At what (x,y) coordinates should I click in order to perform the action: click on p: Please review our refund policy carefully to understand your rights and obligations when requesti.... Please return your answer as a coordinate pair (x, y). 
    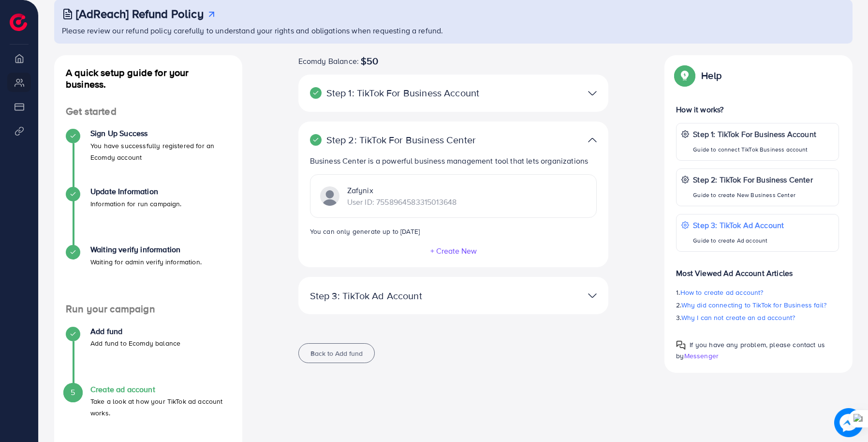
    Looking at the image, I should click on (454, 30).